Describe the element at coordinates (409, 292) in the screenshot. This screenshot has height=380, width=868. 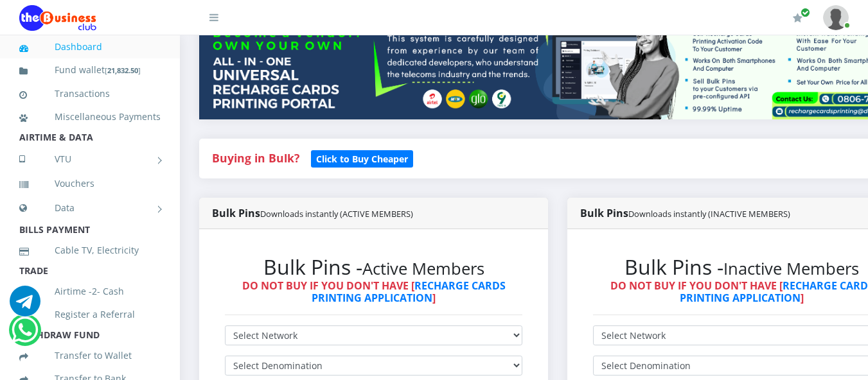
I see `a: RECHARGE CARDS PRINTING APPLICATION` at that location.